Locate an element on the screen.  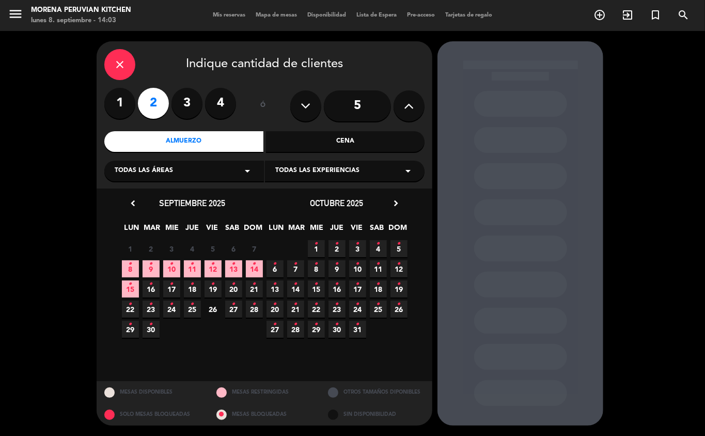
div: MESAS DISPONIBLES is located at coordinates (152, 392).